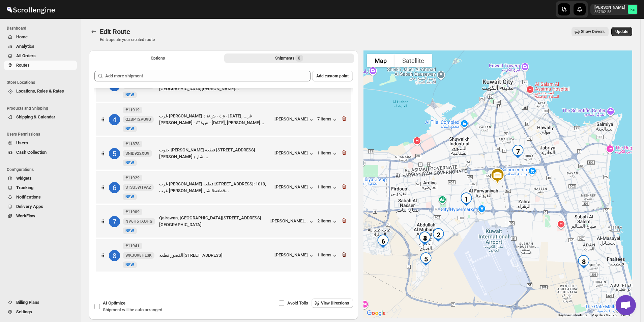  Describe the element at coordinates (289, 58) in the screenshot. I see `button: Selected Shipments` at that location.